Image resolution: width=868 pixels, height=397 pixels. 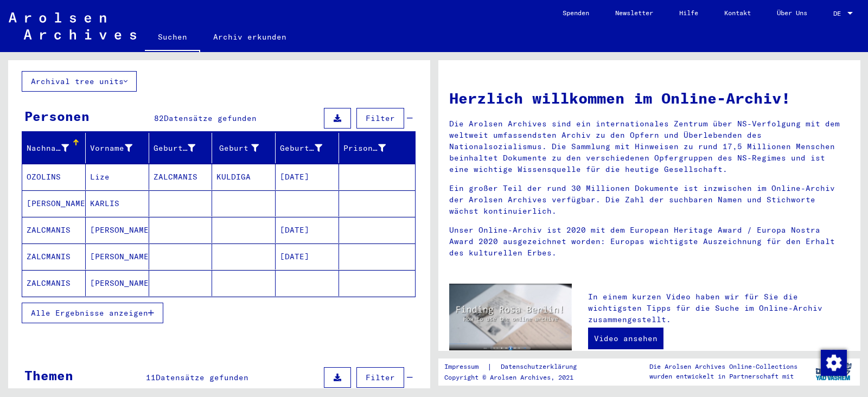 What do you see at coordinates (649, 147) in the screenshot?
I see `p: Die Arolsen Archives sind ein internationales Zentrum über NS-Verfolgung mit dem weltweit umfasse...` at bounding box center [649, 147].